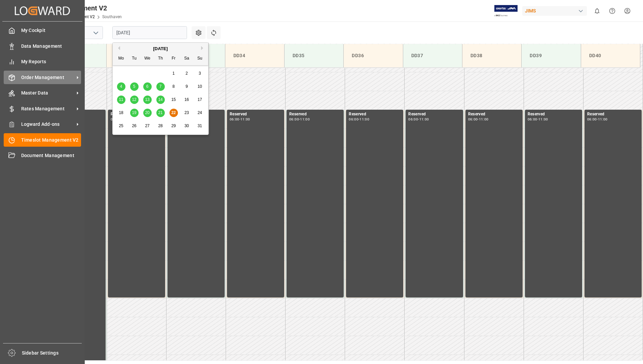 The image size is (643, 364). What do you see at coordinates (203, 48) in the screenshot?
I see `button: Next Month` at bounding box center [203, 48].